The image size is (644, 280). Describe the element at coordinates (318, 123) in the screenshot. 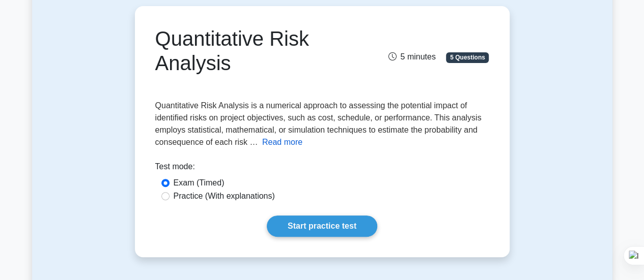

I see `span: Quantitative Risk Analysis is a numerical approach to assessing the potential impact of identifie...` at that location.